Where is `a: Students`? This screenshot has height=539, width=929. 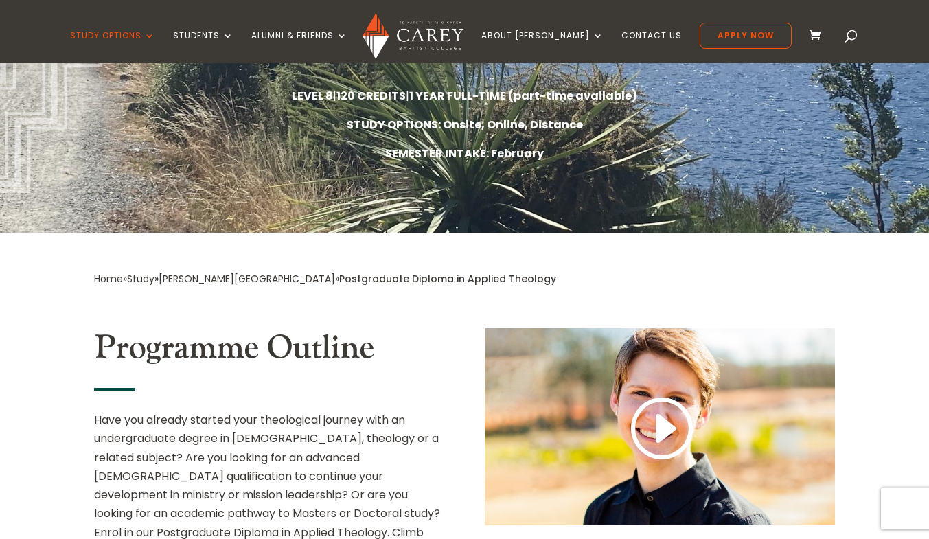
a: Students is located at coordinates (203, 47).